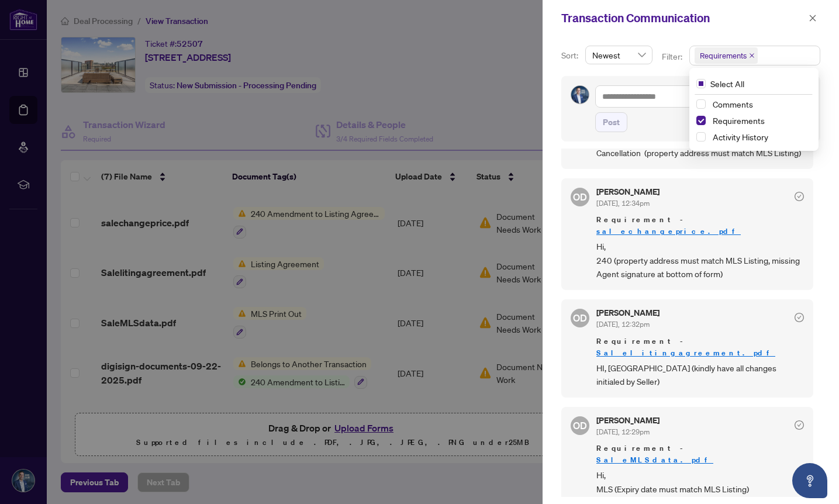 This screenshot has width=839, height=504. Describe the element at coordinates (683, 18) in the screenshot. I see `div: Transaction Communication` at that location.